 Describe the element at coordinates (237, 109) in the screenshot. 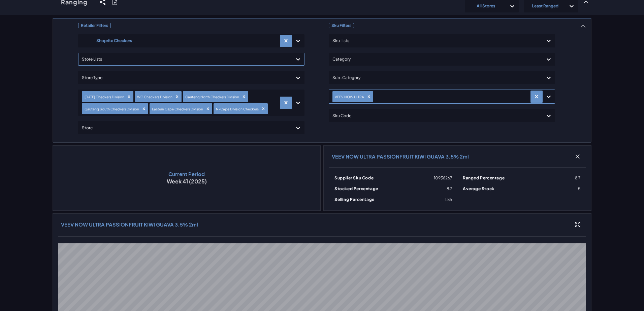

I see `div: N-Cape Division Checkers` at that location.